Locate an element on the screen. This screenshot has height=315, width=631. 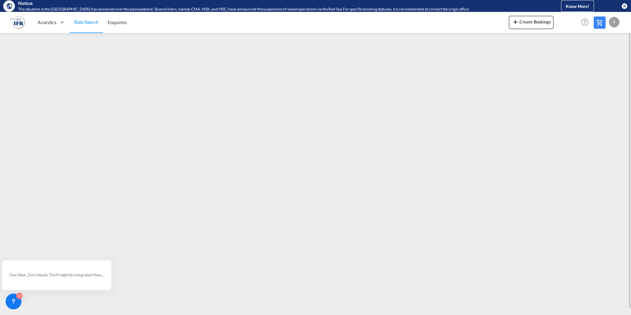
md-icon: icon-close-circle is located at coordinates (624, 6).